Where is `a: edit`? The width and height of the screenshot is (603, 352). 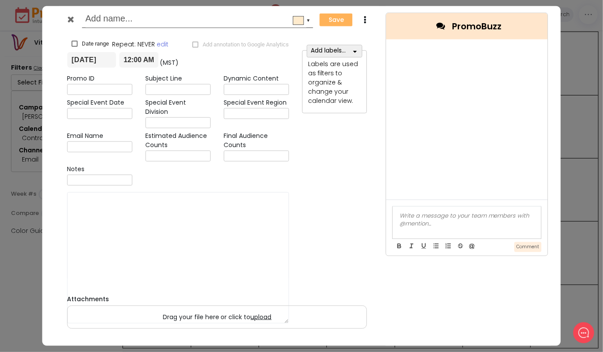 a: edit is located at coordinates (162, 44).